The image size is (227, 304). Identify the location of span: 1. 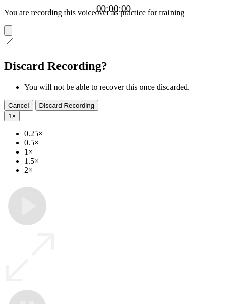
(10, 115).